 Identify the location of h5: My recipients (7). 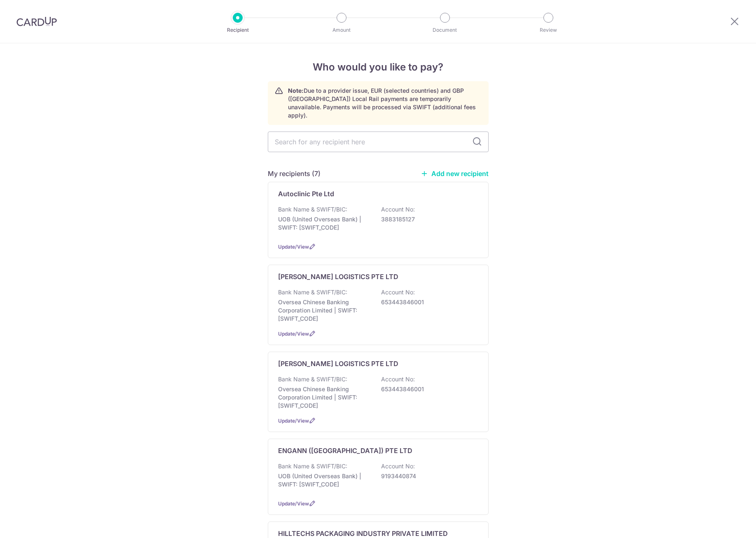
(294, 174).